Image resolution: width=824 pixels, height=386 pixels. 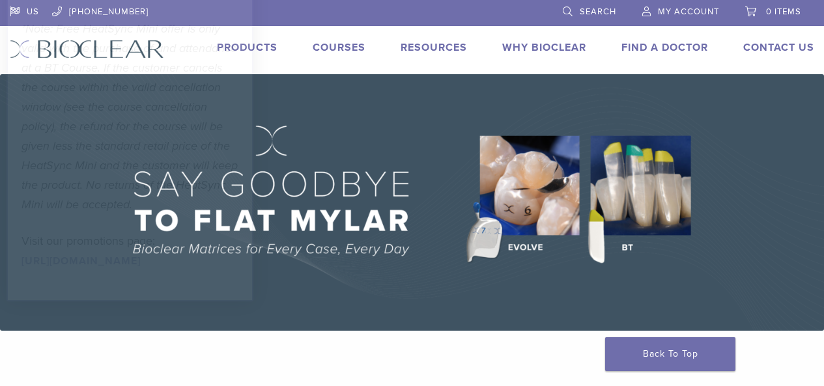 I want to click on a: Why Bioclear, so click(x=544, y=48).